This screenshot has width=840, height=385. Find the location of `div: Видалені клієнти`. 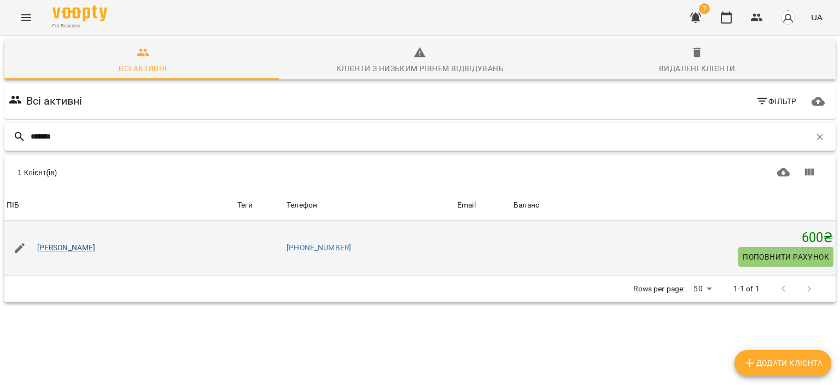

div: Видалені клієнти is located at coordinates (697, 68).